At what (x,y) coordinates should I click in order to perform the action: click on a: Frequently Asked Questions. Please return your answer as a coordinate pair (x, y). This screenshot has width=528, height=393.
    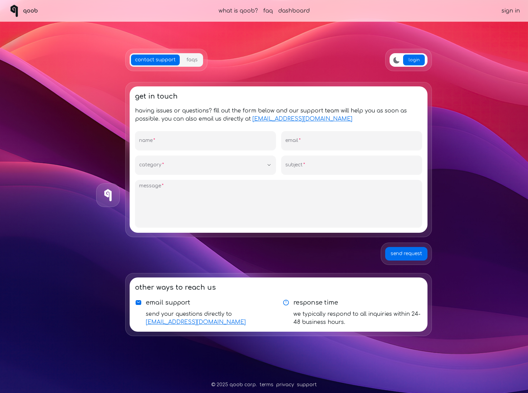
    Looking at the image, I should click on (192, 60).